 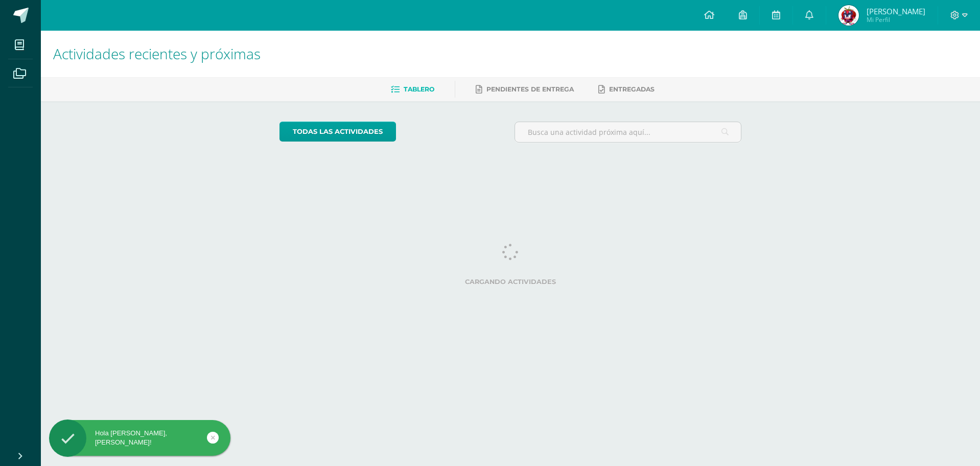 I want to click on span: Pendientes de entrega, so click(x=530, y=89).